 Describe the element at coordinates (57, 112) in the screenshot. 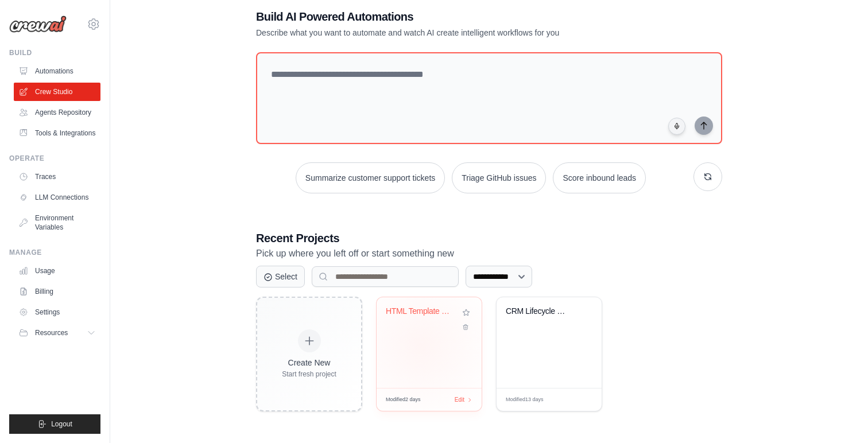

I see `a: Agents Repository` at that location.